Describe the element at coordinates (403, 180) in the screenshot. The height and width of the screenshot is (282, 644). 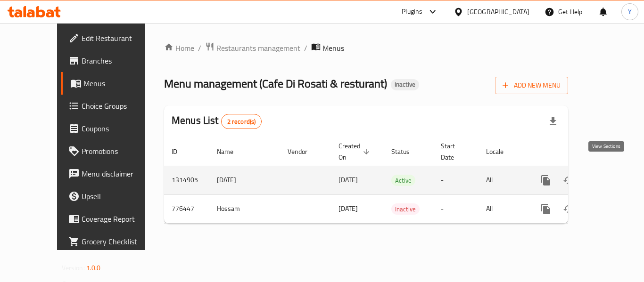
I see `span: Active` at that location.